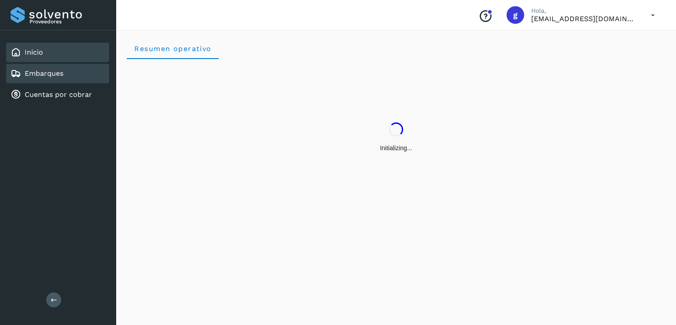 The height and width of the screenshot is (325, 676). What do you see at coordinates (584, 11) in the screenshot?
I see `p: Hola,` at bounding box center [584, 11].